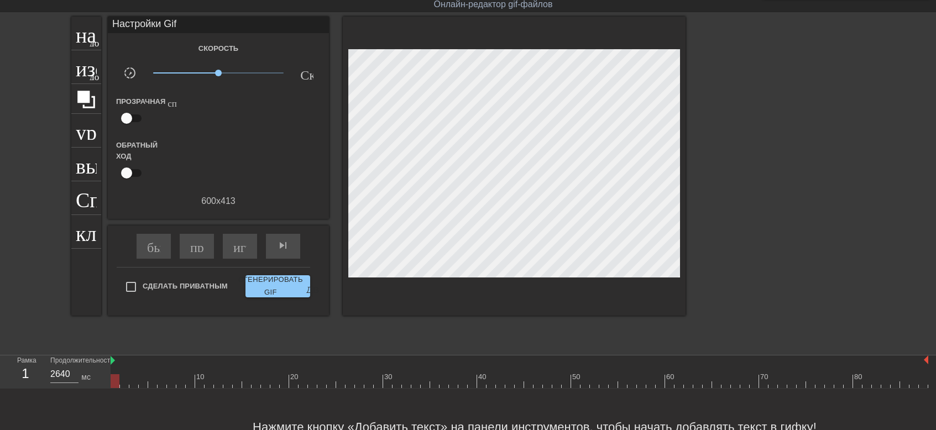 This screenshot has height=430, width=936. Describe the element at coordinates (130, 73) in the screenshot. I see `ya-tr-span: slow_motion_video` at that location.